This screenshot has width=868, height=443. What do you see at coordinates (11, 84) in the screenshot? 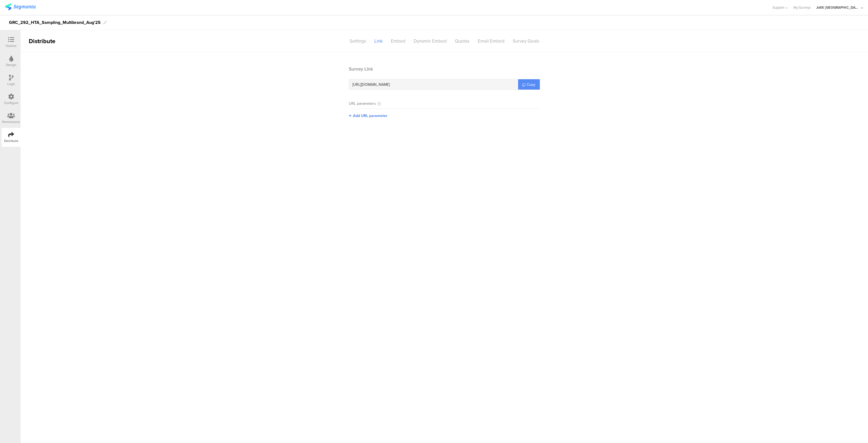
I see `div: Logic` at bounding box center [11, 84].